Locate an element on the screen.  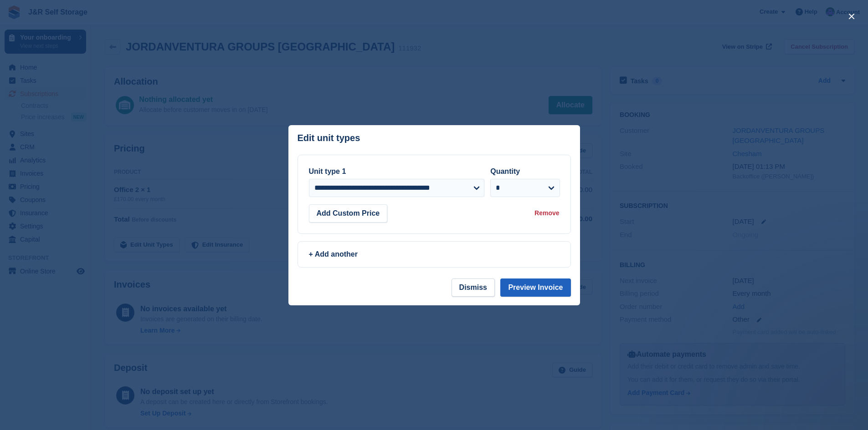
div: + Add another is located at coordinates (434, 255).